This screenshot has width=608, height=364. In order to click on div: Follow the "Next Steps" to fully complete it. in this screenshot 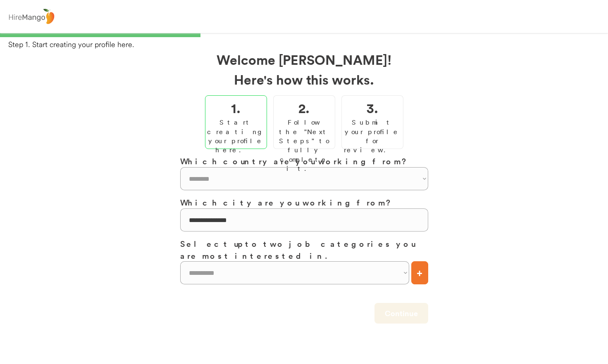, I will do `click(304, 145)`.